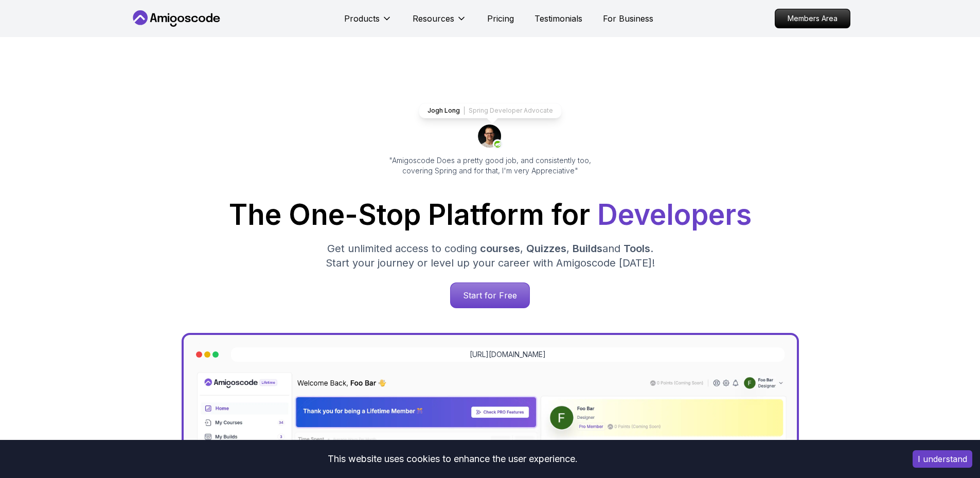 This screenshot has height=478, width=980. Describe the element at coordinates (490, 166) in the screenshot. I see `p: "Amigoscode Does a pretty good job, and consistently too, covering Spring and for that, I'm very ...` at that location.